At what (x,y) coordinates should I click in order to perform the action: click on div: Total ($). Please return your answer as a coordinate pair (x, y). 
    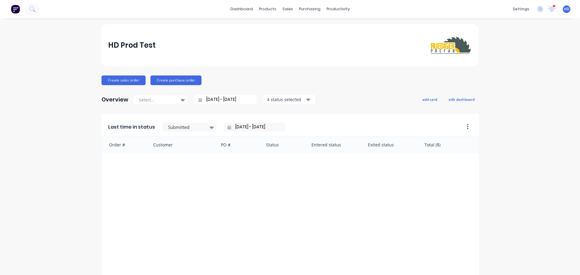
    Looking at the image, I should click on (448, 145).